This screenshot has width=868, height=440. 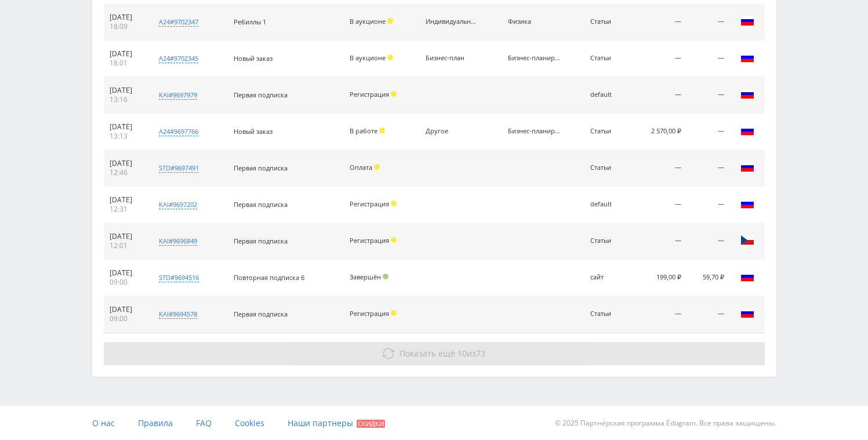 What do you see at coordinates (451, 131) in the screenshot?
I see `div: Другое` at bounding box center [451, 131].